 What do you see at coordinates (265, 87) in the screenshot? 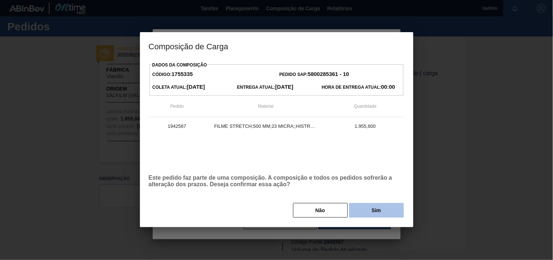
I see `span: Entrega Atual:` at bounding box center [265, 87].